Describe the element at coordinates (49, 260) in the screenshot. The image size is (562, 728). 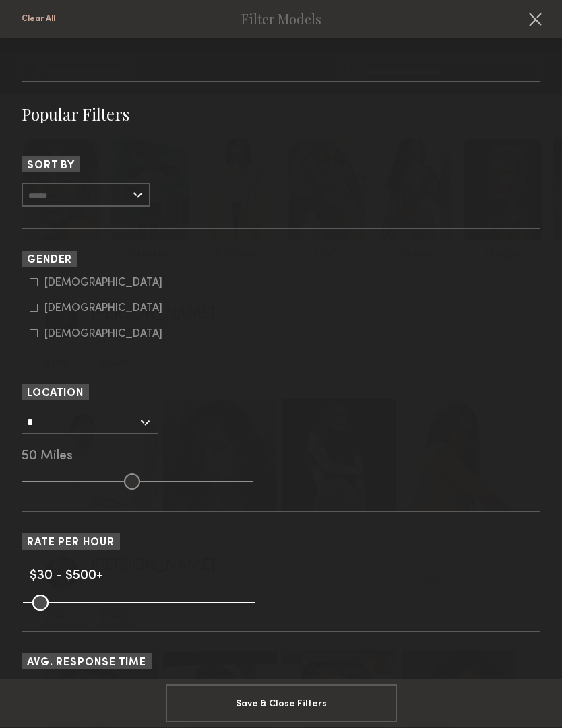
I see `span: Gender` at that location.